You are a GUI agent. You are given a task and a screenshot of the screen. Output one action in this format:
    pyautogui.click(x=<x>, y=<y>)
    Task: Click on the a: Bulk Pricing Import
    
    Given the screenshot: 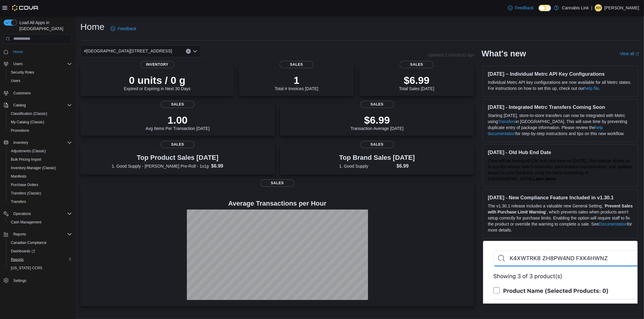 What is the action you would take?
    pyautogui.click(x=26, y=160)
    